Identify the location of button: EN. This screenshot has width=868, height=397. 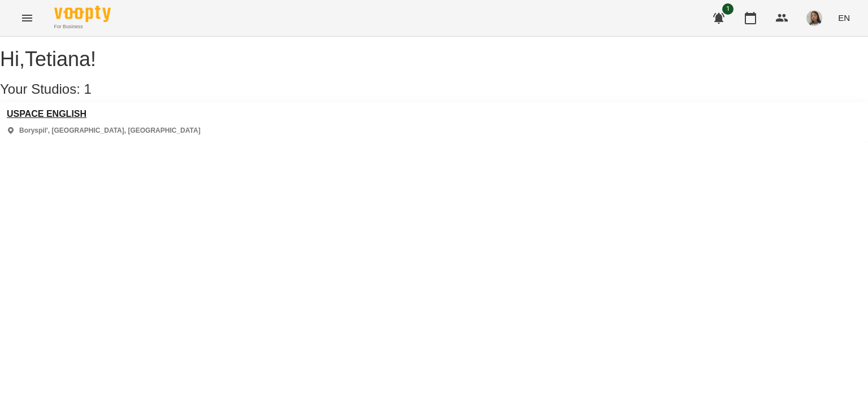
(843, 17).